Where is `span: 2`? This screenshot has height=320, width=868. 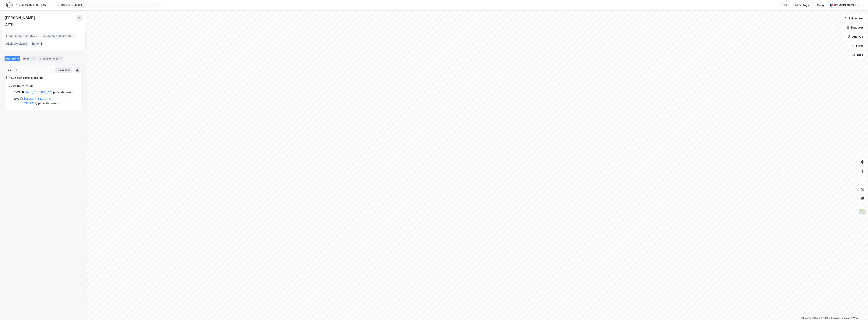
span: 2 is located at coordinates (36, 36).